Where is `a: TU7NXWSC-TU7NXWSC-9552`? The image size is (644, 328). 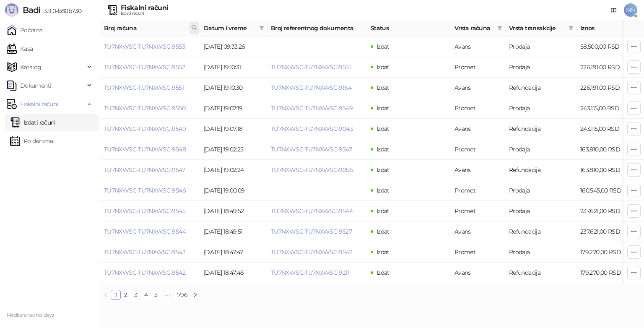 a: TU7NXWSC-TU7NXWSC-9552 is located at coordinates (144, 67).